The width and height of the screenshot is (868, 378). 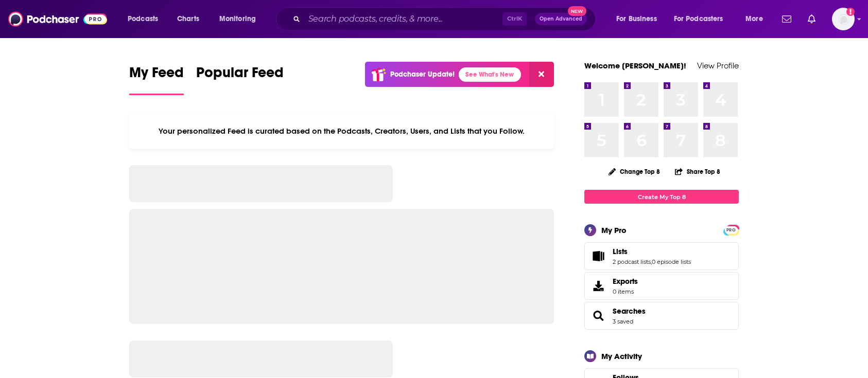 What do you see at coordinates (577, 11) in the screenshot?
I see `span: New` at bounding box center [577, 11].